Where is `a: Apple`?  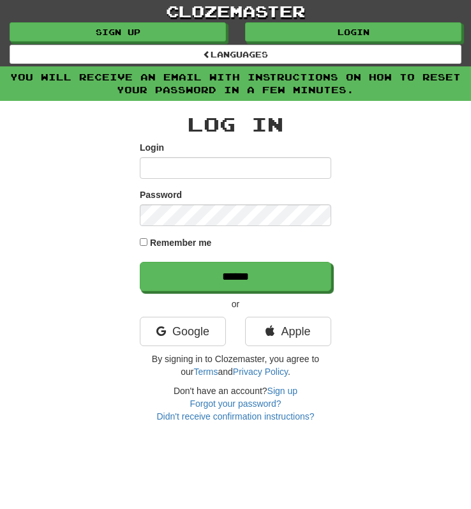
a: Apple is located at coordinates (288, 331).